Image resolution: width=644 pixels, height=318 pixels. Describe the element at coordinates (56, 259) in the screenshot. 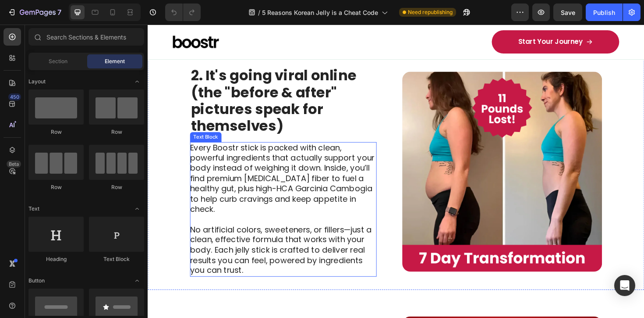

I see `div: Heading` at that location.